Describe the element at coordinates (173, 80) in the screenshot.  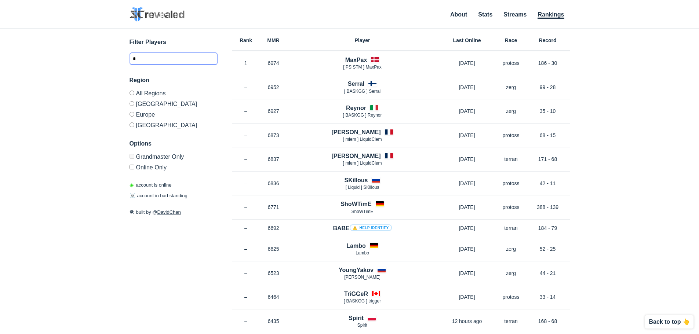
I see `h3: Region` at that location.